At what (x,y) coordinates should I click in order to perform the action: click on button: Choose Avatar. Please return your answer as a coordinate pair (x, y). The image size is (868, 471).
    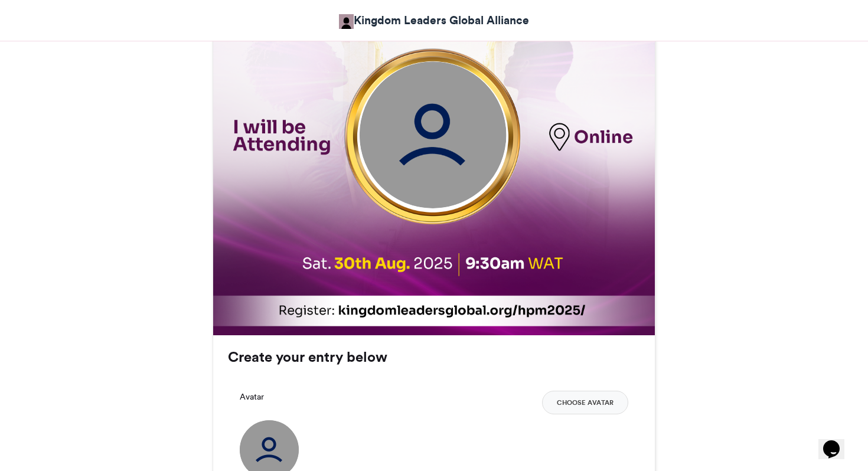
    Looking at the image, I should click on (585, 403).